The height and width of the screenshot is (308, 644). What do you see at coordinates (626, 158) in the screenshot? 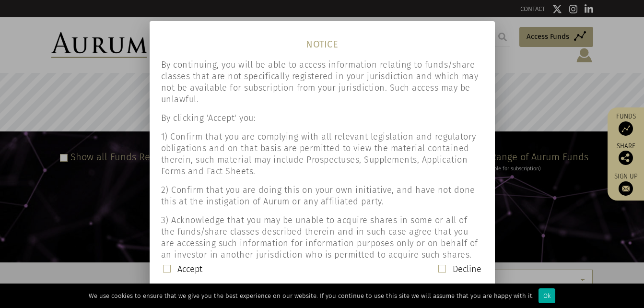
I see `img: Share this post` at bounding box center [626, 158].